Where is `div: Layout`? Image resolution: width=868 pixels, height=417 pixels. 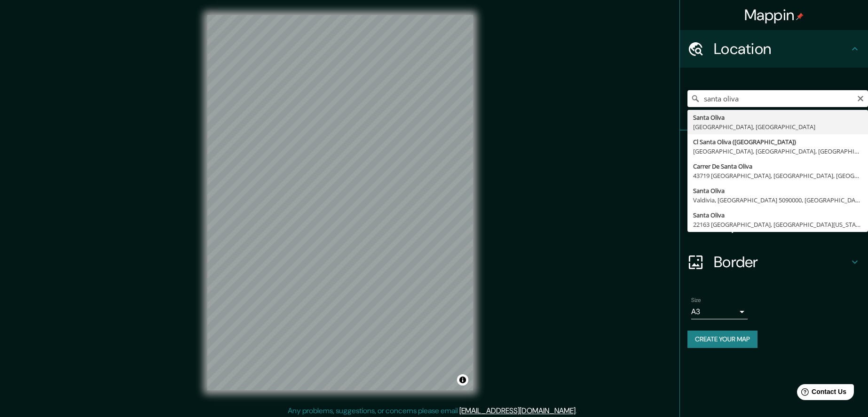
div: Layout is located at coordinates (774, 224).